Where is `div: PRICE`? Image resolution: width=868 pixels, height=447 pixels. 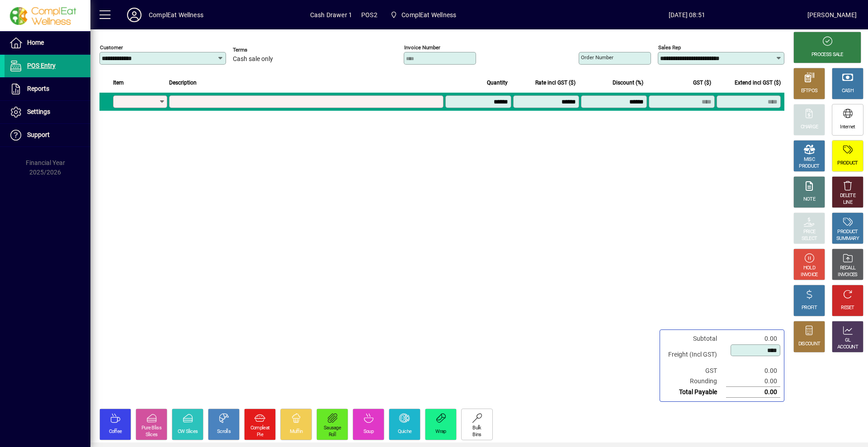 div: PRICE is located at coordinates (810, 232).